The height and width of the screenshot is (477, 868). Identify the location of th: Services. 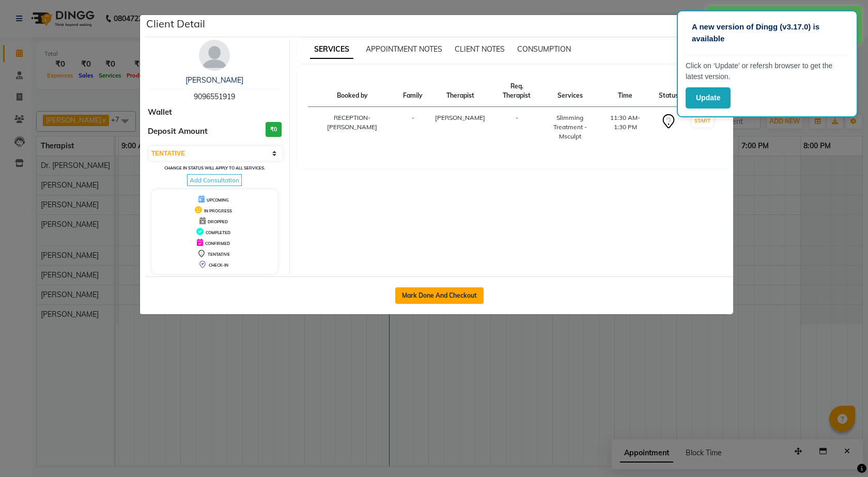
(570, 91).